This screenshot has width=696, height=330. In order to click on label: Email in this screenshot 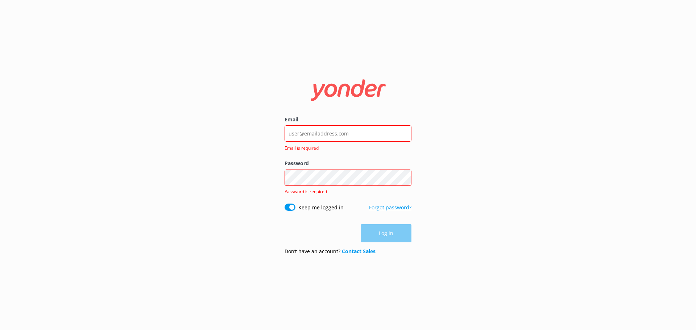, I will do `click(348, 120)`.